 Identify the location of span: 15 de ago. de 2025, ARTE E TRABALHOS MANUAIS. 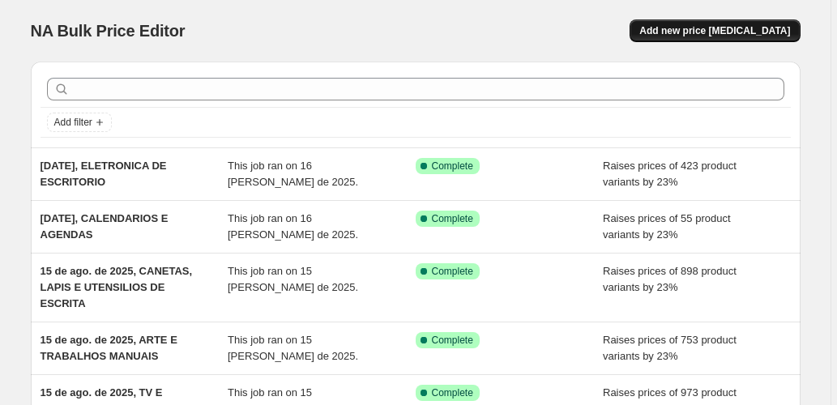
(109, 347).